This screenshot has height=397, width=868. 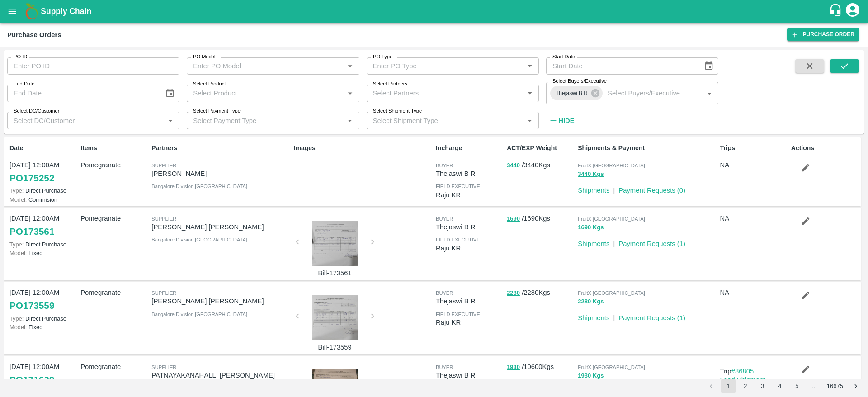 What do you see at coordinates (513, 219) in the screenshot?
I see `button: 1690` at bounding box center [513, 219].